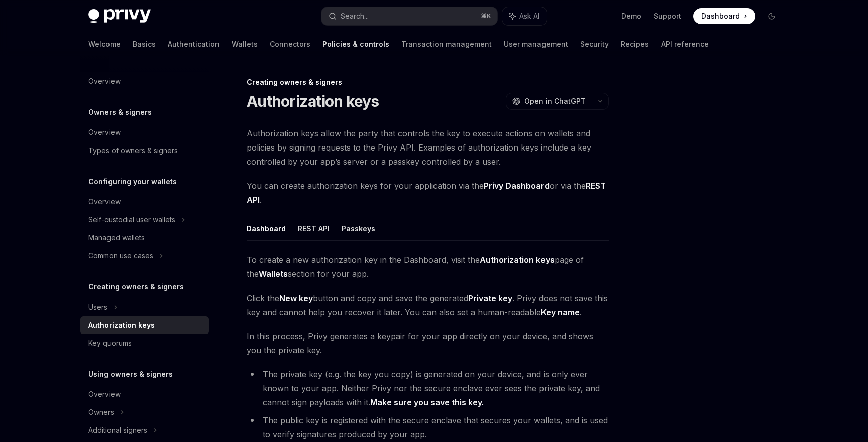  I want to click on a: Types of owners & signers, so click(144, 151).